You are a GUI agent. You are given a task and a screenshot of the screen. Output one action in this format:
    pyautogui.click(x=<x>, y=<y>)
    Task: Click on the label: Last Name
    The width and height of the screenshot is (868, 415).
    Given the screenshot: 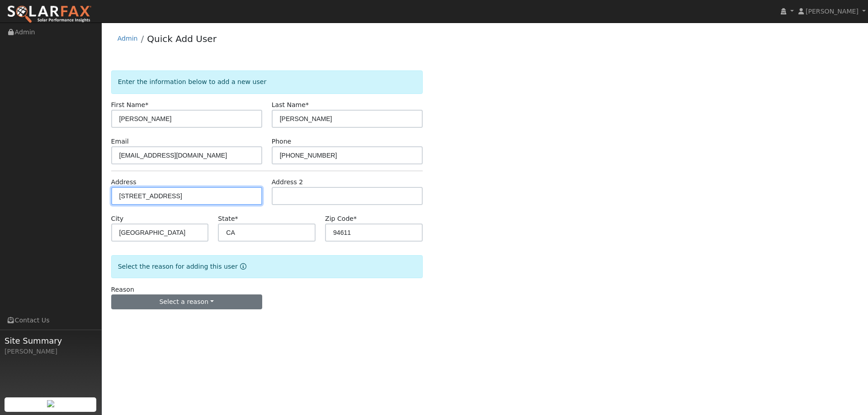 What is the action you would take?
    pyautogui.click(x=290, y=105)
    